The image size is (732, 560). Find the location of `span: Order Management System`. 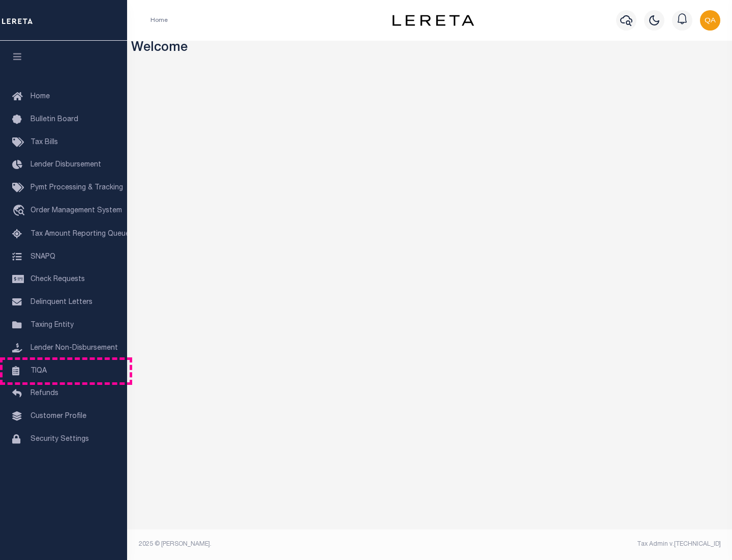

span: Order Management System is located at coordinates (77, 210).